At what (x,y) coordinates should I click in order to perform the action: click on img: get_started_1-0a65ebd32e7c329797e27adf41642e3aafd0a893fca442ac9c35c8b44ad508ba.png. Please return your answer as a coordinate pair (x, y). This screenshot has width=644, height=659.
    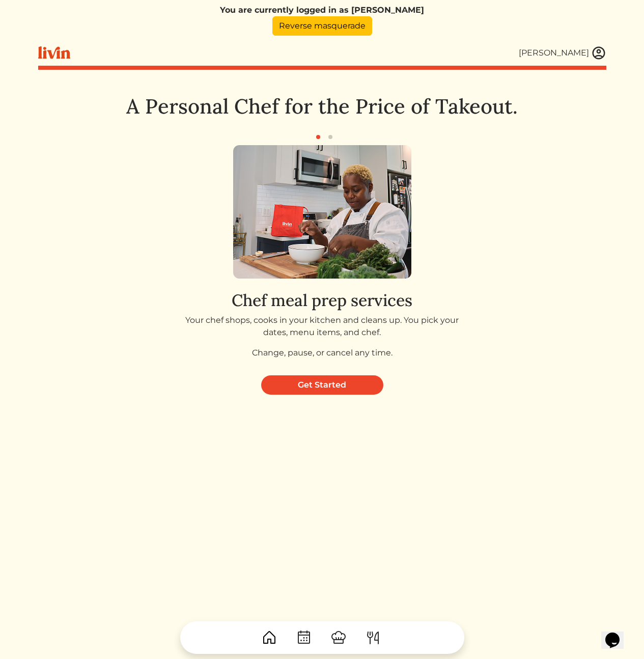
    Looking at the image, I should click on (322, 212).